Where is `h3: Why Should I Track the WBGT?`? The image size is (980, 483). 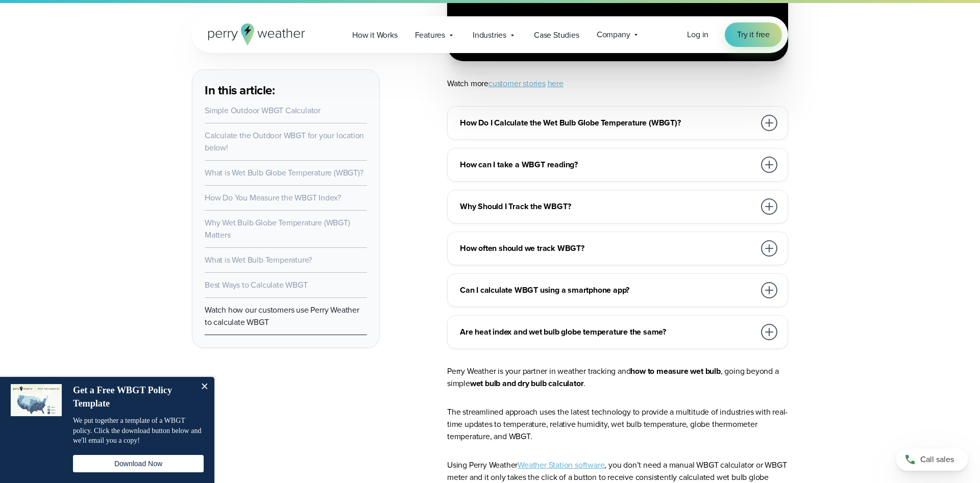
h3: Why Should I Track the WBGT? is located at coordinates (607, 207).